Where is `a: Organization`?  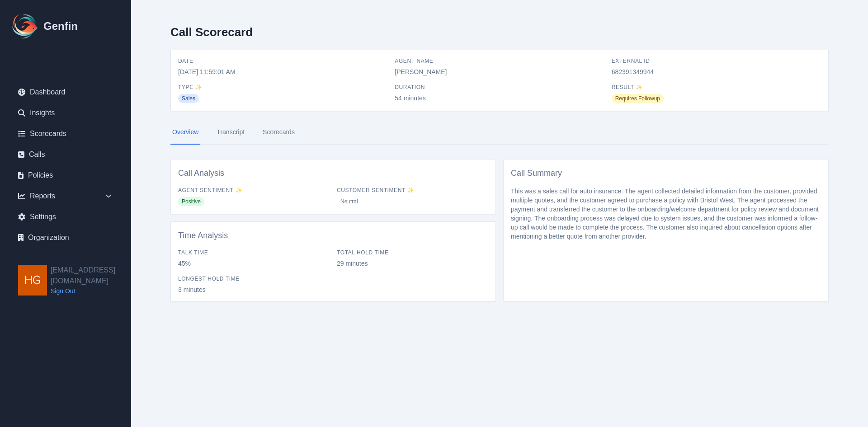
a: Organization is located at coordinates (66, 238).